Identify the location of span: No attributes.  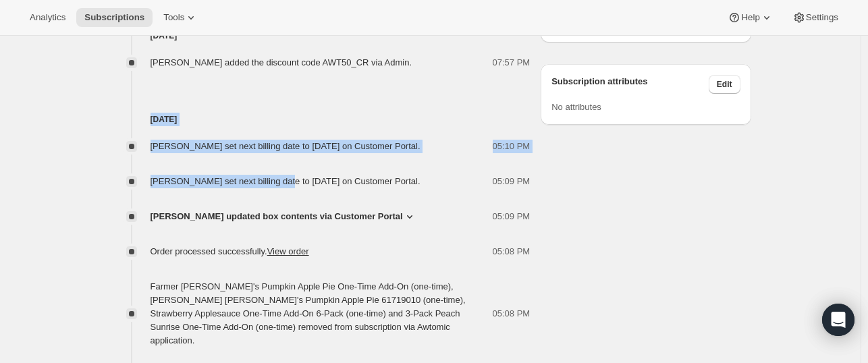
(577, 107).